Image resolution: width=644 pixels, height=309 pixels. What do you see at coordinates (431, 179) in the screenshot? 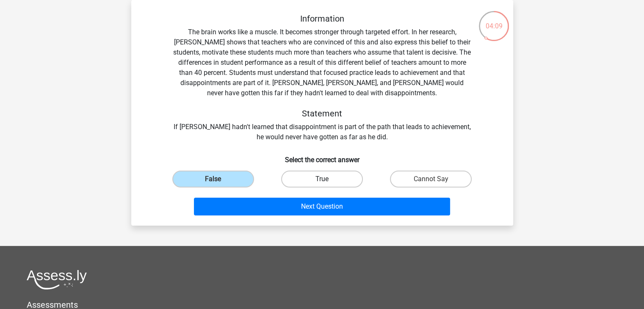
I see `label: Cannot Say` at bounding box center [431, 179].